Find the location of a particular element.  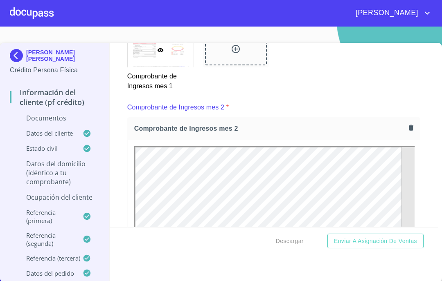

p: Crédito Persona Física is located at coordinates (54, 70).